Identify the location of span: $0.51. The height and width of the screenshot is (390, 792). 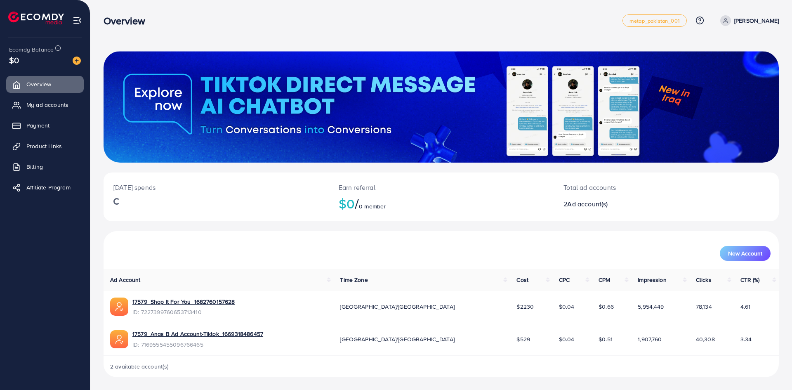
(606, 339).